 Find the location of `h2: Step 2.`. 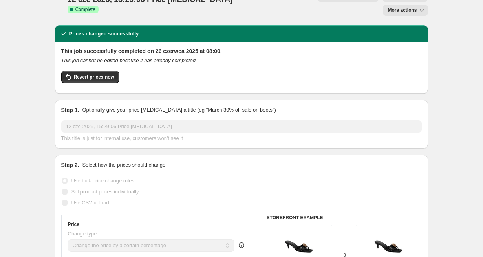

h2: Step 2. is located at coordinates (70, 165).